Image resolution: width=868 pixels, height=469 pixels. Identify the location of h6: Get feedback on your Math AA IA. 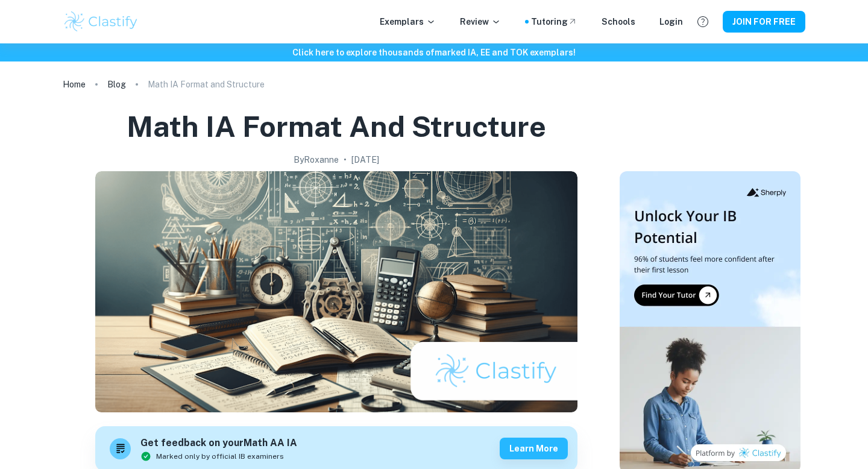
(219, 442).